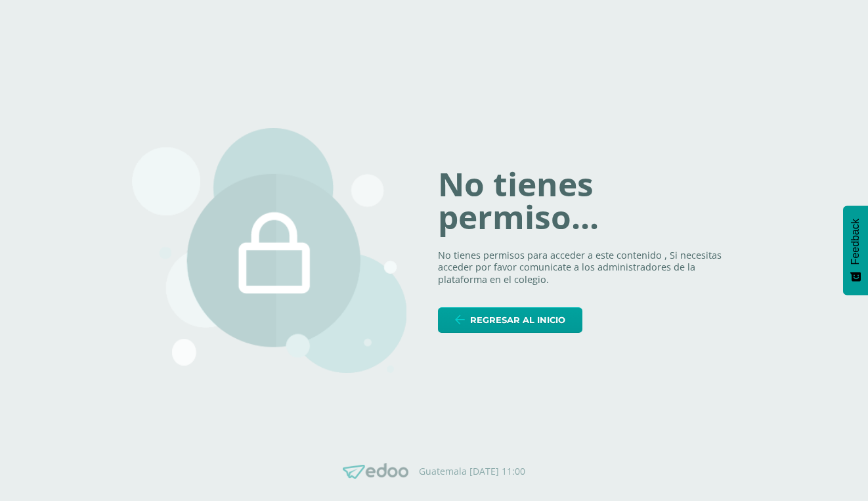  What do you see at coordinates (855, 250) in the screenshot?
I see `button: Feedback - Mostrar encuesta` at bounding box center [855, 250].